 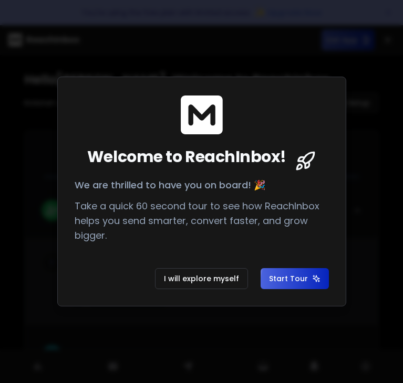 What do you see at coordinates (201, 279) in the screenshot?
I see `button: I will explore myself` at bounding box center [201, 279].